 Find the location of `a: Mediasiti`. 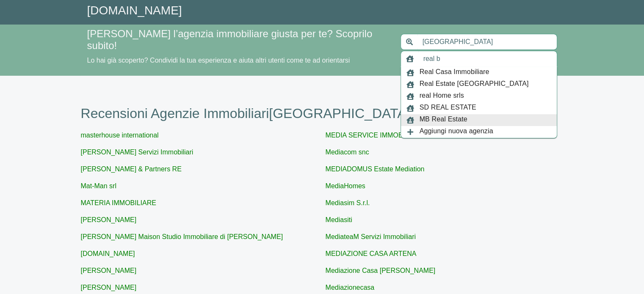

a: Mediasiti is located at coordinates (339, 219).